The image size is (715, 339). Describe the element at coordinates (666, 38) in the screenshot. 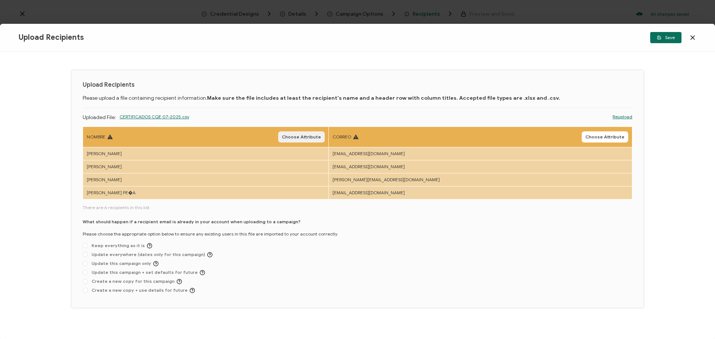

I see `button: Save` at that location.